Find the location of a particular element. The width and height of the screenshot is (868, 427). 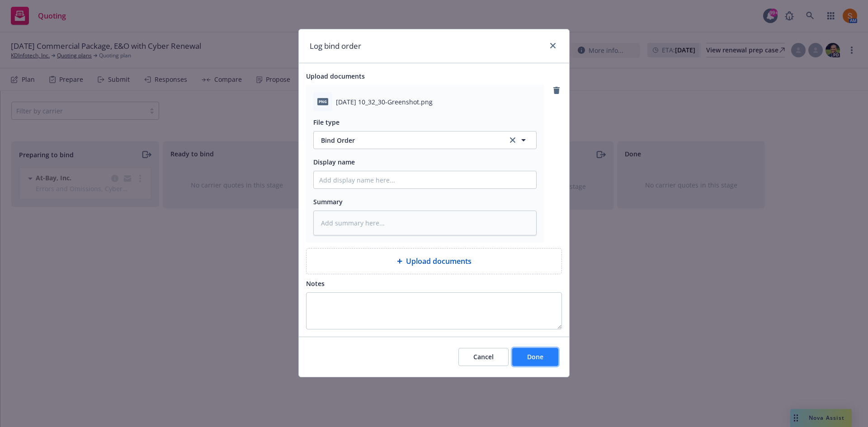

span: Notes is located at coordinates (315, 283).